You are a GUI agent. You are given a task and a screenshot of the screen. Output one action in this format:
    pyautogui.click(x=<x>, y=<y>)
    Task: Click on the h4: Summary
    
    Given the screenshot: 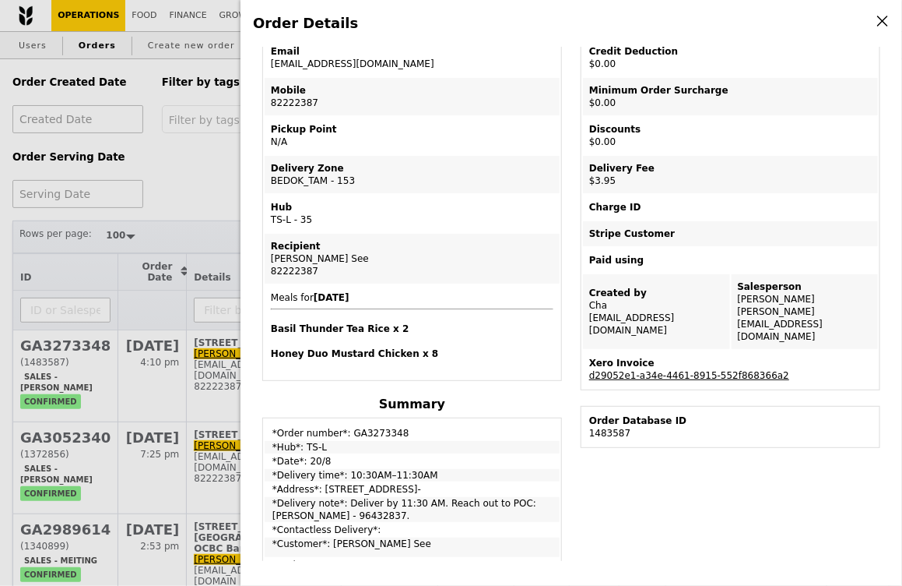 What is the action you would take?
    pyautogui.click(x=412, y=403)
    